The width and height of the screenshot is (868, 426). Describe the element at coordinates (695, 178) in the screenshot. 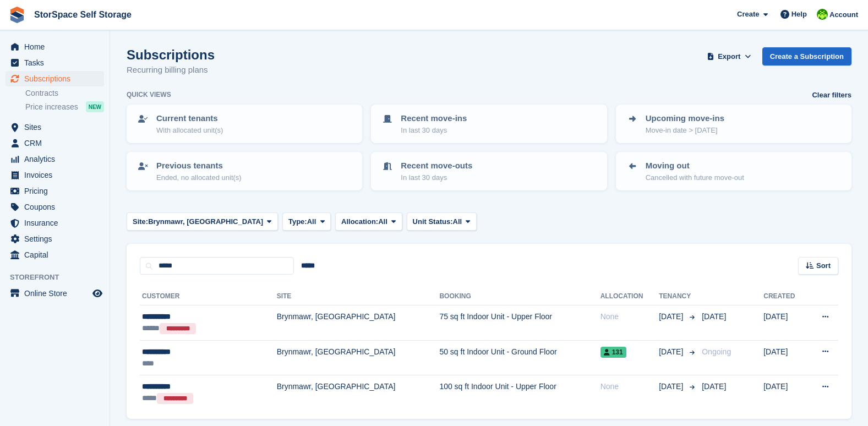

I see `p: Cancelled with future move-out` at that location.